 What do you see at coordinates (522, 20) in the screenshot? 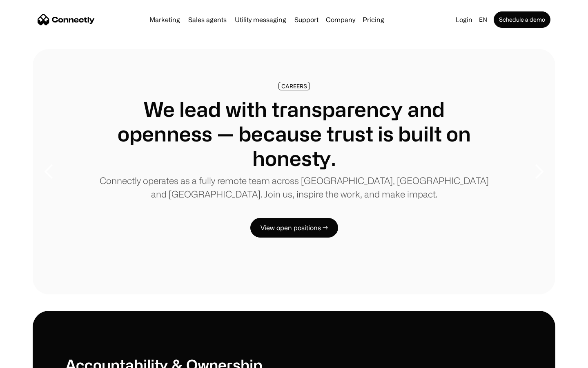
I see `a: Schedule a demo` at bounding box center [522, 20].